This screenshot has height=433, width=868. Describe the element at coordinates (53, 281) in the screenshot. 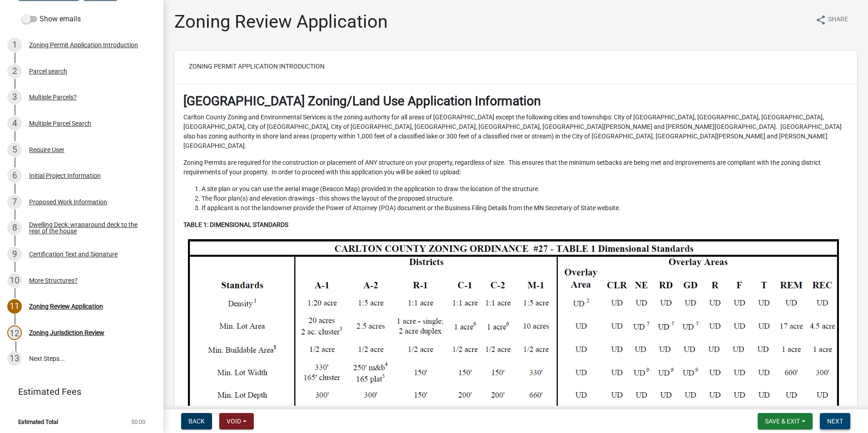

I see `div: More Structures?` at that location.